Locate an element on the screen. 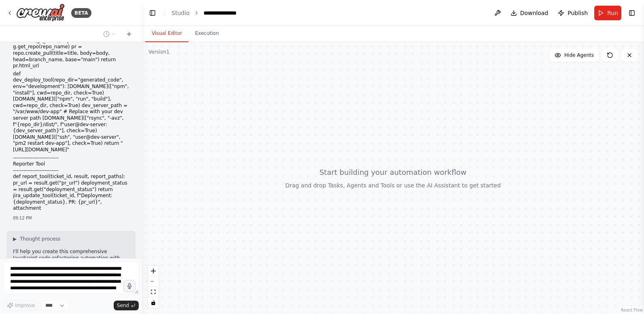  span: Send is located at coordinates (123, 305).